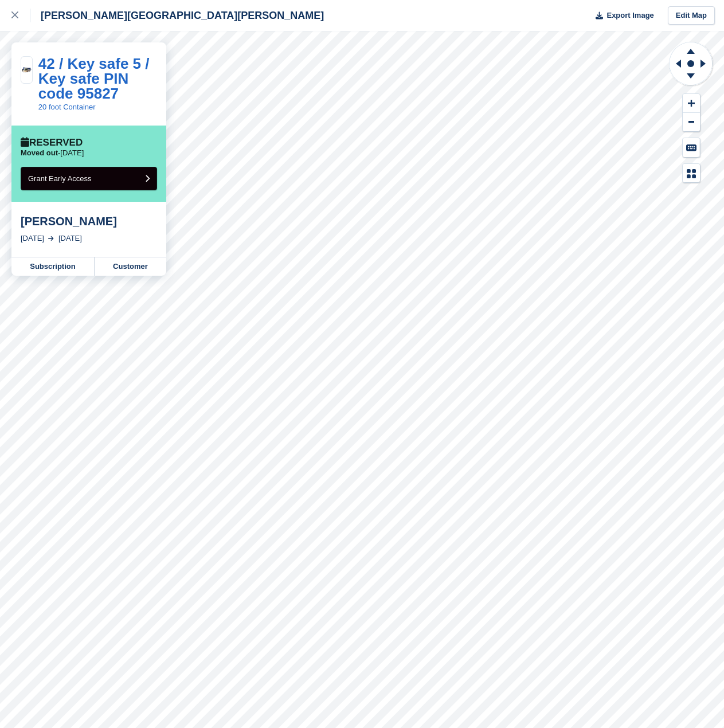  Describe the element at coordinates (691, 16) in the screenshot. I see `a: Edit Map` at that location.